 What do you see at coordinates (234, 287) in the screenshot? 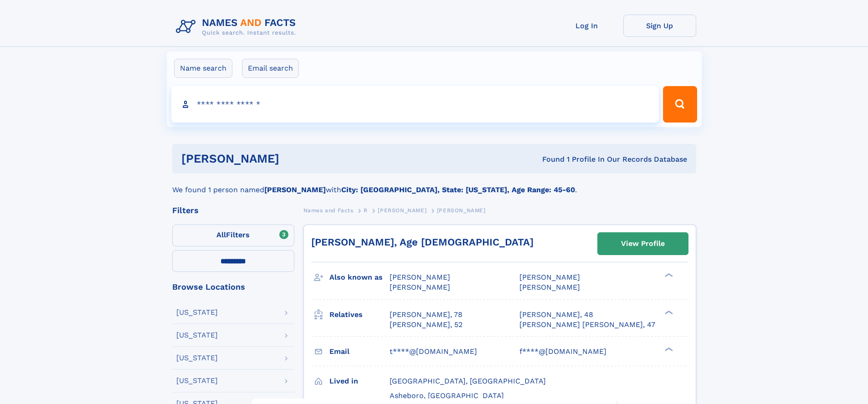
I see `div: Browse Locations` at bounding box center [234, 287].